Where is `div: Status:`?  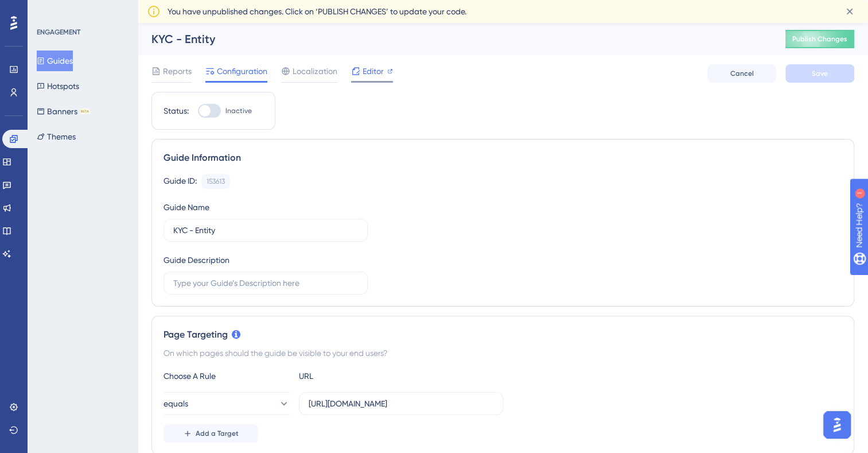
div: Status: is located at coordinates (176, 111).